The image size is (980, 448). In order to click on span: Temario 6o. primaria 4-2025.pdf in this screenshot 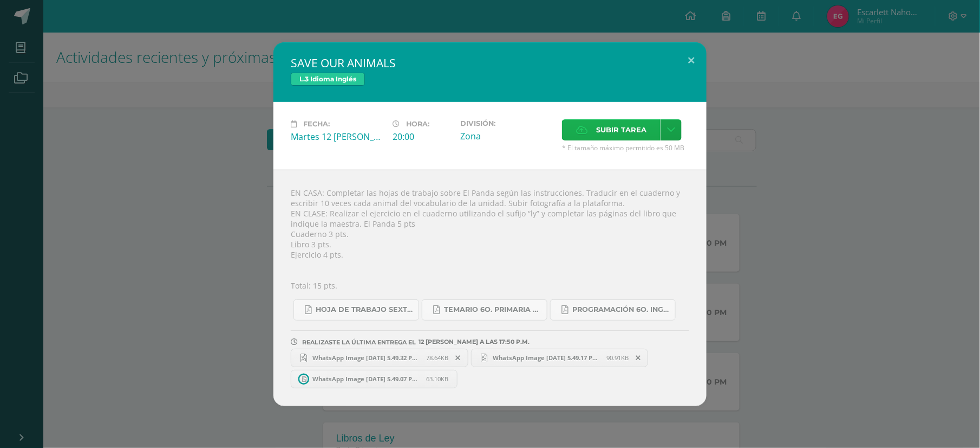, I will do `click(493, 310)`.